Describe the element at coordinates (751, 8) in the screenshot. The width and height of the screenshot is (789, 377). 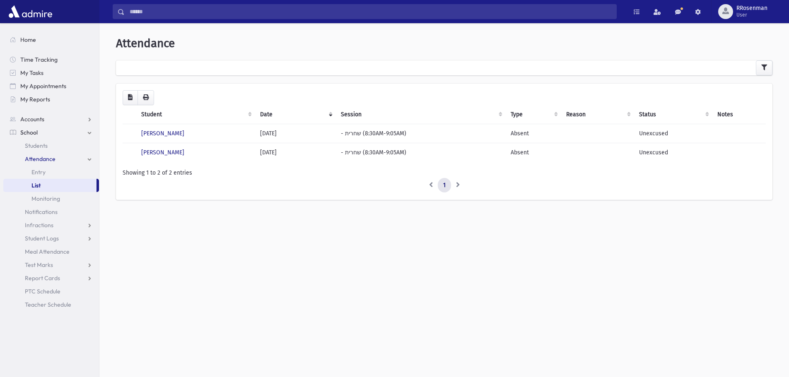
I see `span: RRosenman` at that location.